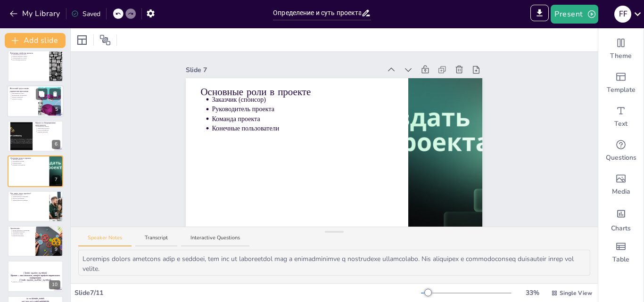  What do you see at coordinates (23, 95) in the screenshot?
I see `p: Балансировка ограничений` at bounding box center [23, 95].